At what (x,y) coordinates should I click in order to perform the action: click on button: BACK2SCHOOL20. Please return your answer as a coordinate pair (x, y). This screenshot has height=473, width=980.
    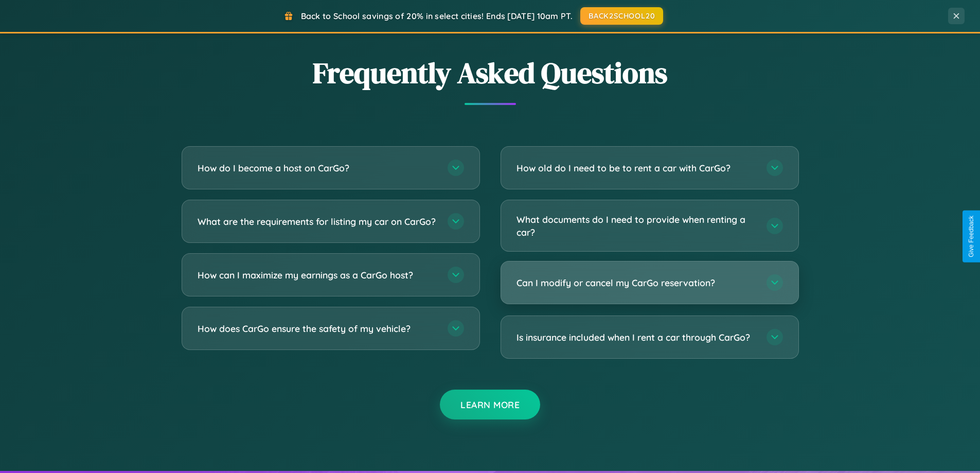
    Looking at the image, I should click on (622, 16).